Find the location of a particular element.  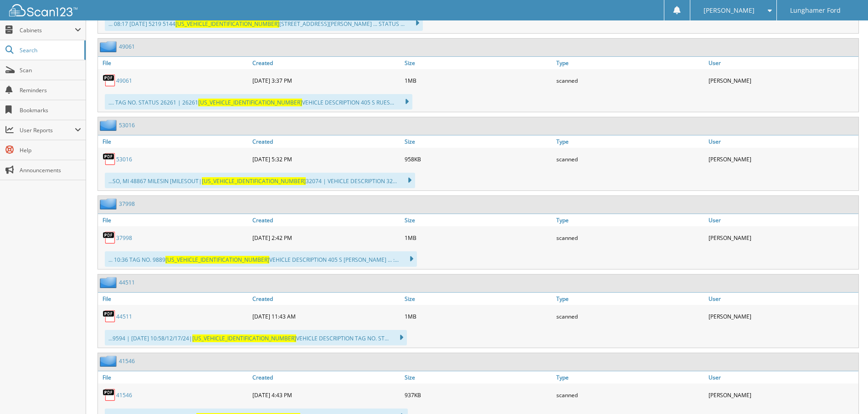

div: 937KB is located at coordinates (478, 395).